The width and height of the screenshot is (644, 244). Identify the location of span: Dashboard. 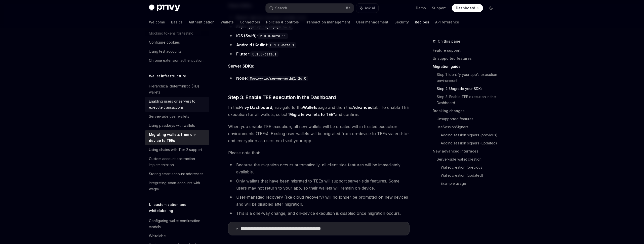
(466, 8).